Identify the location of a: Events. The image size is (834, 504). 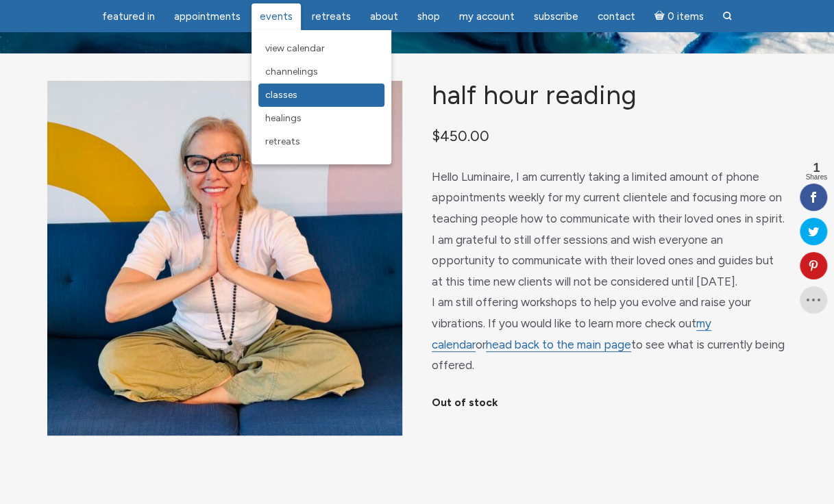
(276, 17).